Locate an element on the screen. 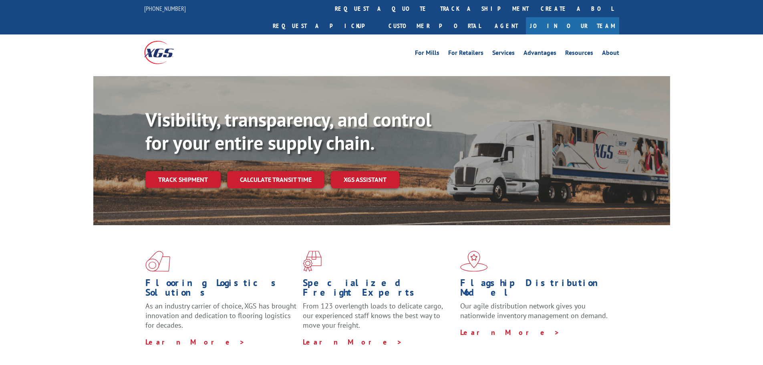 This screenshot has height=365, width=763. a: Resources is located at coordinates (579, 54).